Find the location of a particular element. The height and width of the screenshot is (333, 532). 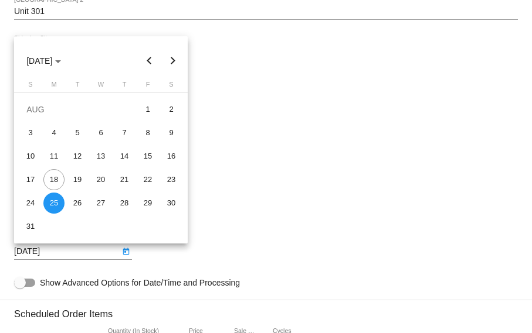

td: August 18, 2025 is located at coordinates (54, 180).